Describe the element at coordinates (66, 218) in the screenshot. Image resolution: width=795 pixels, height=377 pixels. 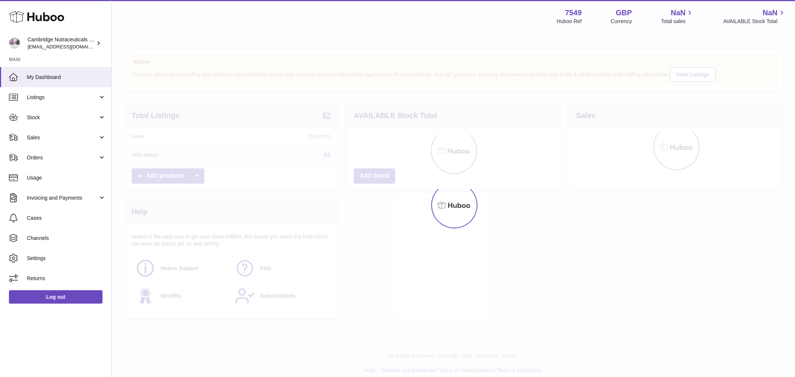
I see `span: Cases` at that location.